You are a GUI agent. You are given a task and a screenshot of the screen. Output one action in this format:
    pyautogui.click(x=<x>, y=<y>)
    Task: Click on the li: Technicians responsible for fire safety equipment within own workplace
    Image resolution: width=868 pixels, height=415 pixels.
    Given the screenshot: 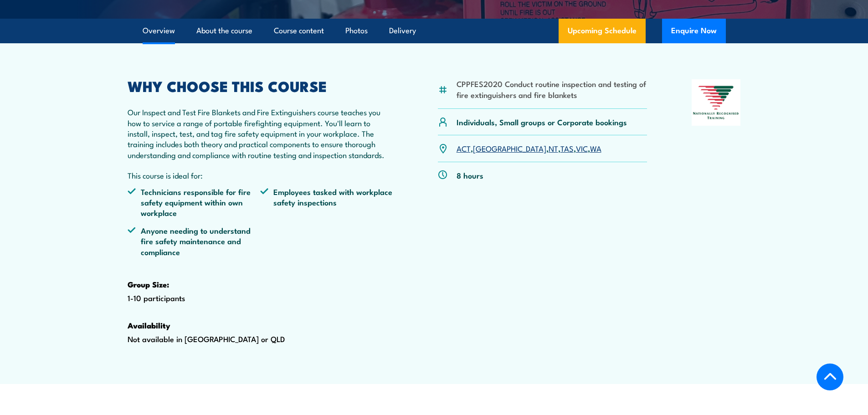 What is the action you would take?
    pyautogui.click(x=194, y=202)
    